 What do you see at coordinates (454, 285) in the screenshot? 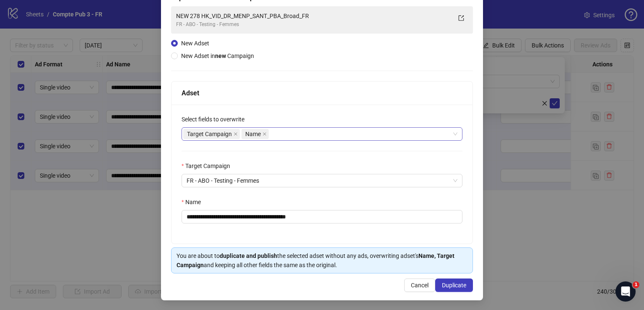
I see `span: Duplicate` at bounding box center [454, 285].